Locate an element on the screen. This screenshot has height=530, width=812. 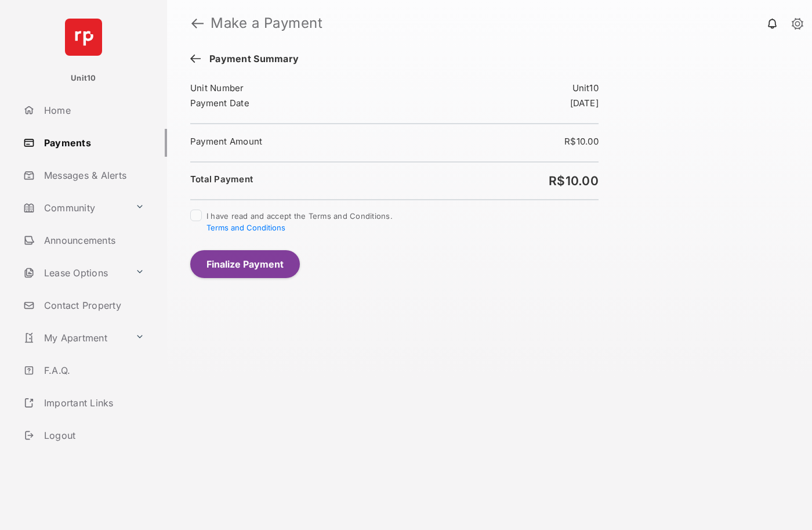
button: Finalize Payment is located at coordinates (245, 264).